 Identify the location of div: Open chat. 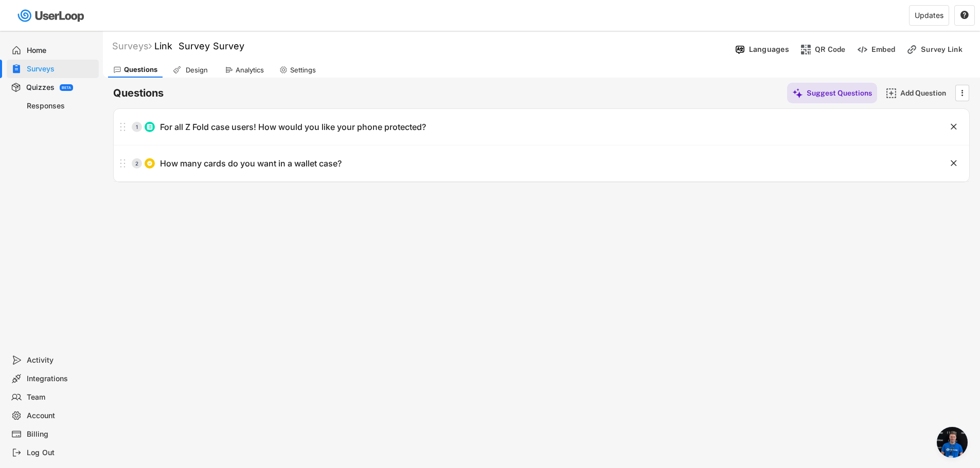
(951, 443).